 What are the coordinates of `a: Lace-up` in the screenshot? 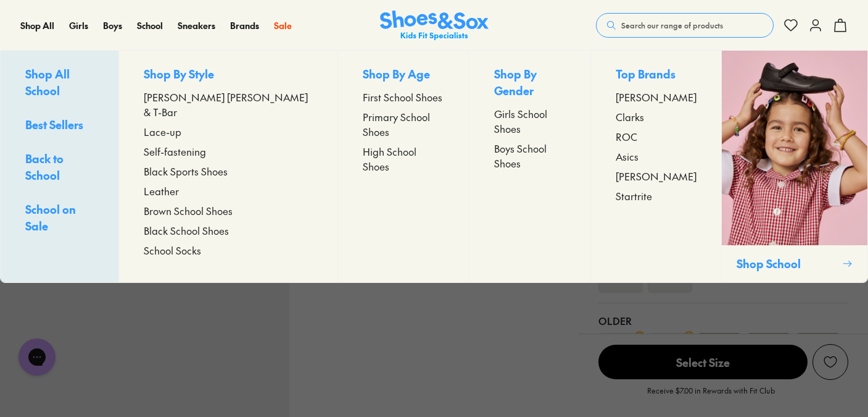 It's located at (228, 132).